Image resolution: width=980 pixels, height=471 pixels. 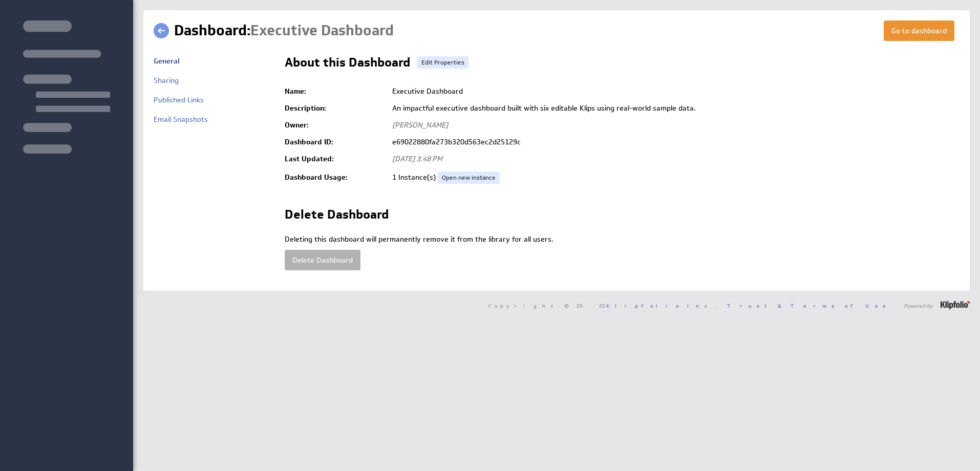 What do you see at coordinates (622, 240) in the screenshot?
I see `p: Deleting this dashboard will permanently remove it from the library for all users.` at bounding box center [622, 240].